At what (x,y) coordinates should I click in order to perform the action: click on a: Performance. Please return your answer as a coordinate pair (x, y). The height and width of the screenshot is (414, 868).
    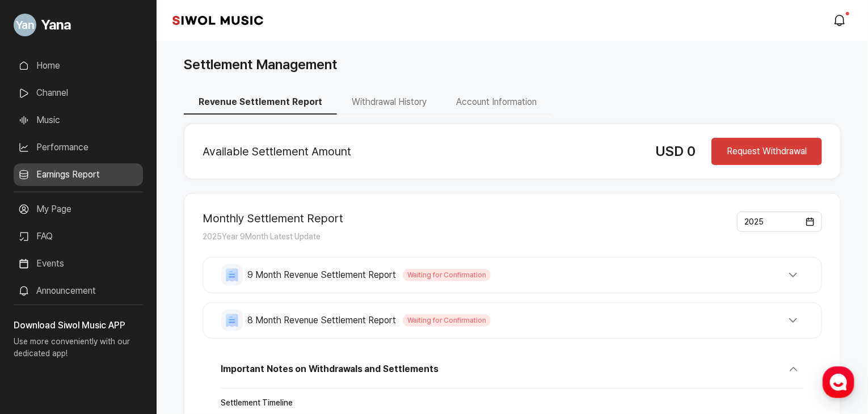
    Looking at the image, I should click on (79, 147).